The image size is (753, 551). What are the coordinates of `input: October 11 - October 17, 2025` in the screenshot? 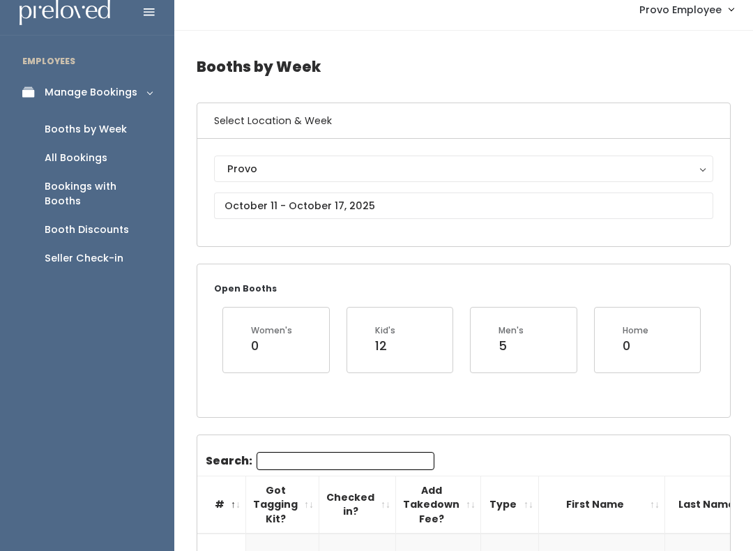 It's located at (464, 206).